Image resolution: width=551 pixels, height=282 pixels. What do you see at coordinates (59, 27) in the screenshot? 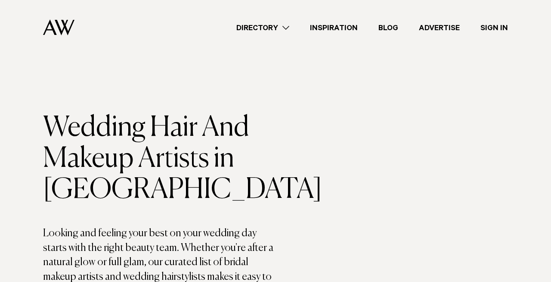
I see `img: Auckland Weddings Logo` at bounding box center [59, 27].